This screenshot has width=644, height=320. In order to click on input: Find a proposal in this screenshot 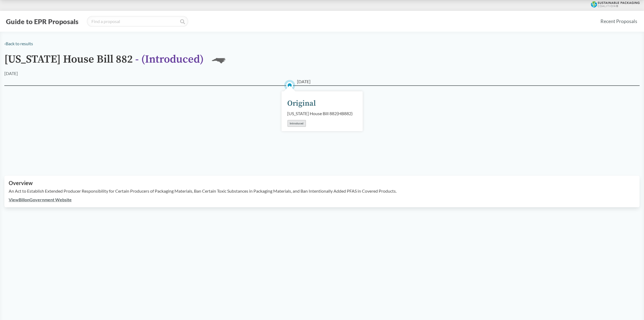, I will do `click(138, 21)`.